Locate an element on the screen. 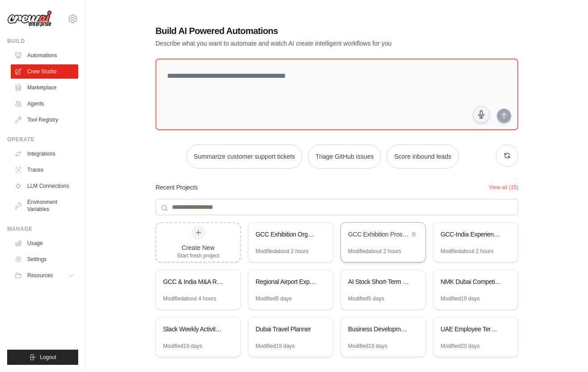 The image size is (588, 372). button: View all (15) is located at coordinates (504, 187).